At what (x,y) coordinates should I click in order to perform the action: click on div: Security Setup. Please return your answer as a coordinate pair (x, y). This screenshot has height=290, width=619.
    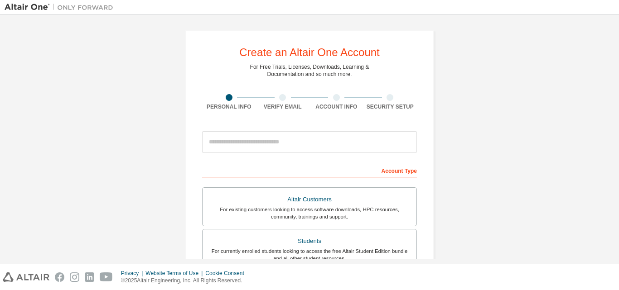
    Looking at the image, I should click on (390, 107).